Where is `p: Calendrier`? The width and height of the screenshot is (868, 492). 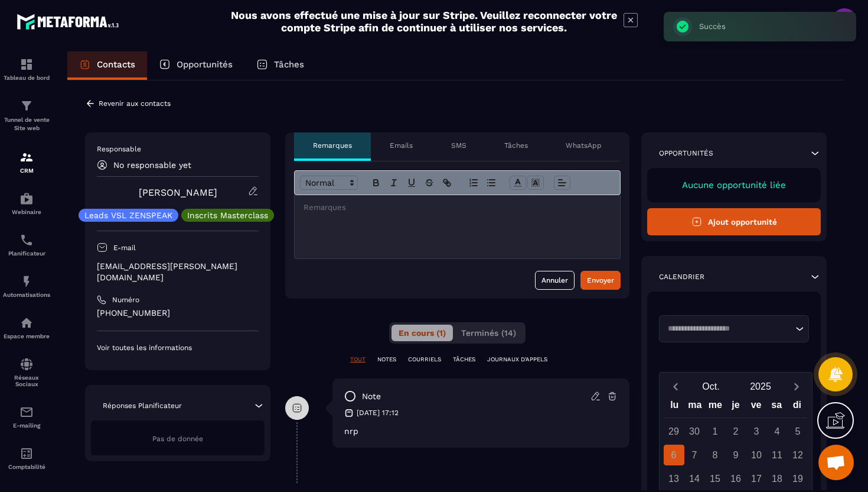
p: Calendrier is located at coordinates (681, 277).